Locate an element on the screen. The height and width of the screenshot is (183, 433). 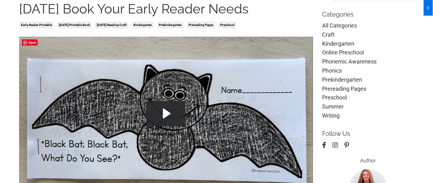
span: Save is located at coordinates (30, 43).